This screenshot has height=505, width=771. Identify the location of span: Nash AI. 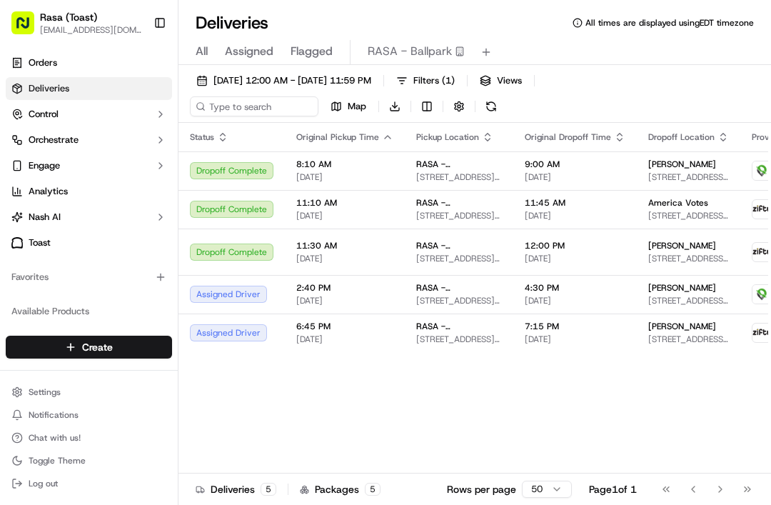
(44, 217).